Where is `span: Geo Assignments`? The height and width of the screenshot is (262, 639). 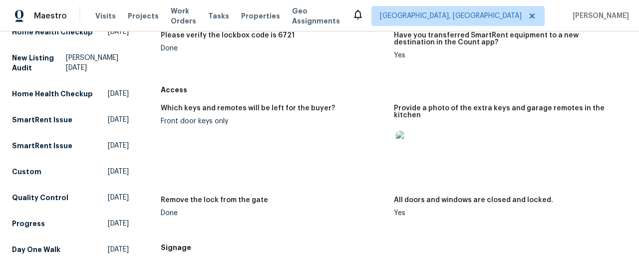
span: Geo Assignments is located at coordinates (316, 16).